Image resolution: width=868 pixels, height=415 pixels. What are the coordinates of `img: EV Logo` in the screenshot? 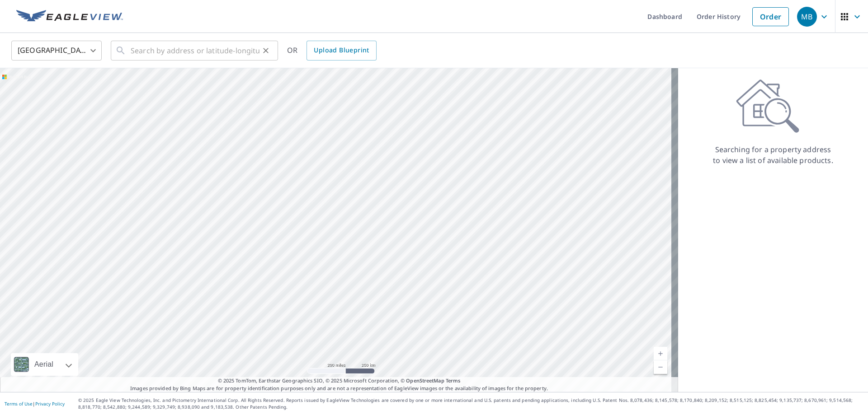 It's located at (70, 17).